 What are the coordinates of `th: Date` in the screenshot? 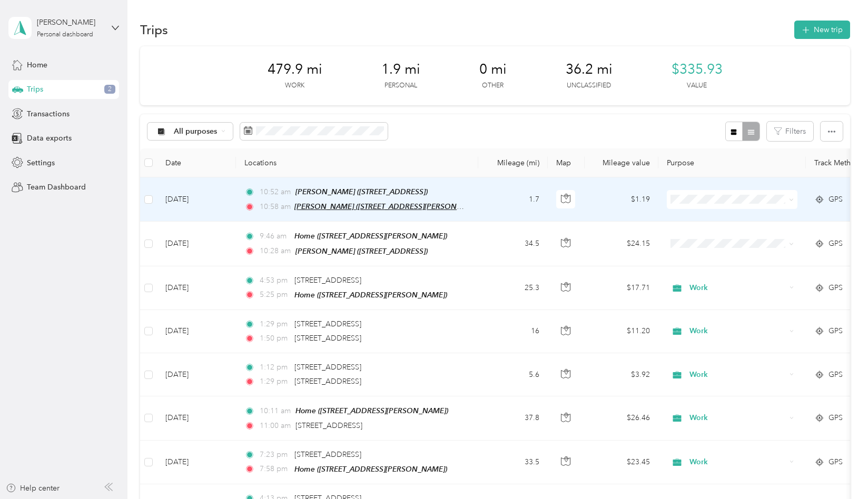 It's located at (196, 163).